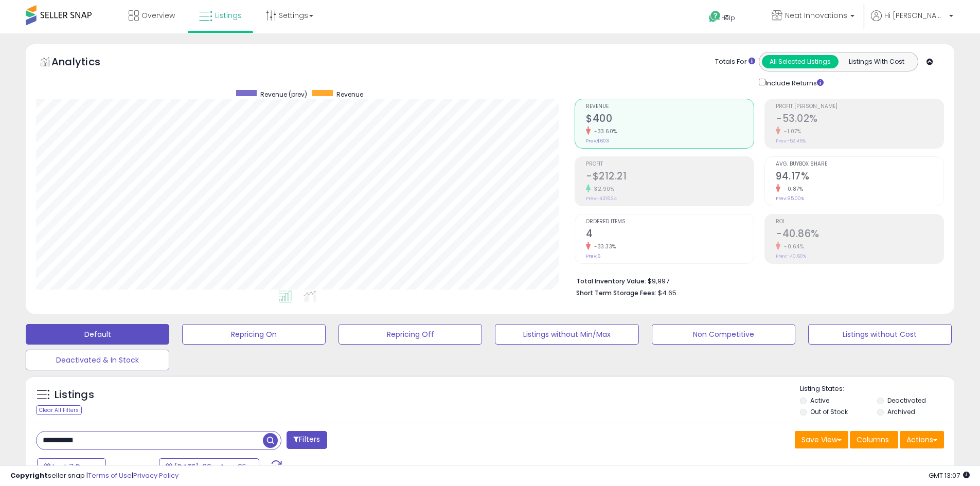  I want to click on button: Save View, so click(822, 440).